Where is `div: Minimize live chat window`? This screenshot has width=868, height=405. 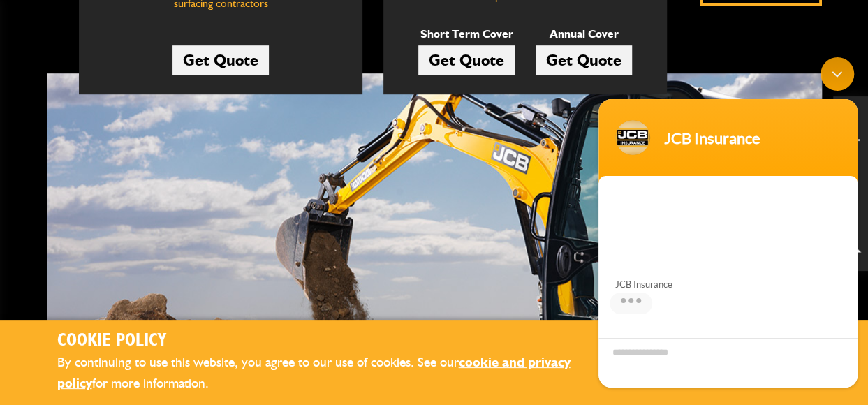 div: Minimize live chat window is located at coordinates (246, 24).